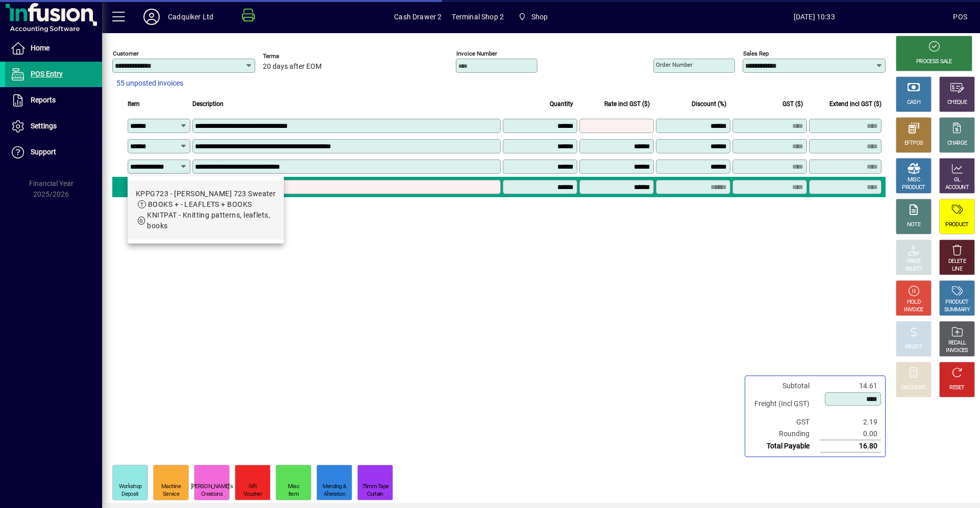 The image size is (980, 508). I want to click on td: GST, so click(784, 422).